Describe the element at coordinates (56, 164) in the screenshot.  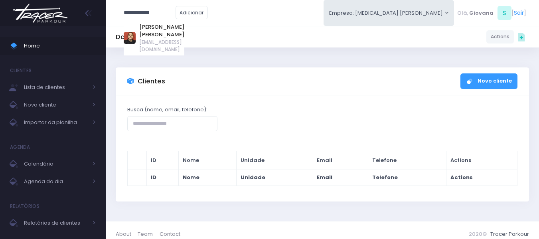
I see `span: Calendário` at that location.